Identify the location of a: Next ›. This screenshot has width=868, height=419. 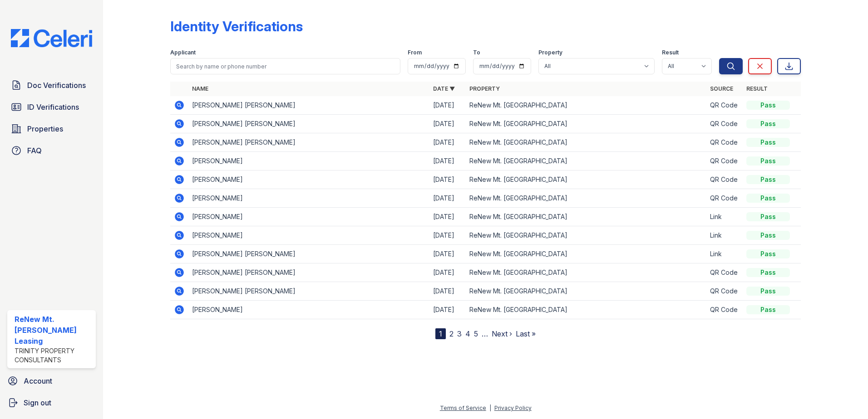
(501, 334).